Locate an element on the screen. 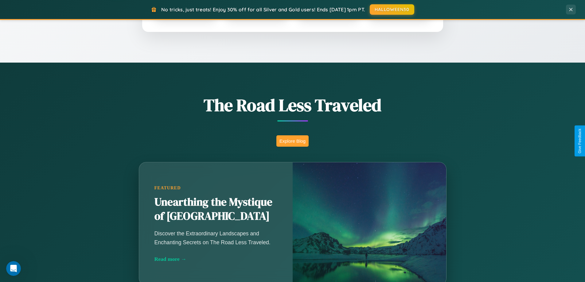 Image resolution: width=585 pixels, height=282 pixels. h1: The Road Less Traveled is located at coordinates (292, 105).